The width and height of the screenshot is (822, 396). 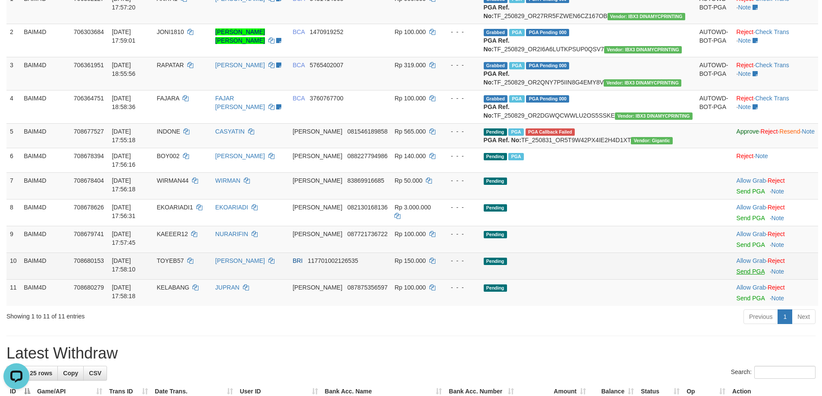 What do you see at coordinates (410, 156) in the screenshot?
I see `span: Rp 140.000` at bounding box center [410, 156].